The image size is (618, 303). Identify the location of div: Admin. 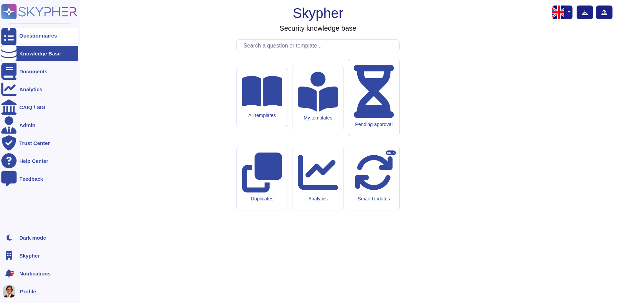
(27, 125).